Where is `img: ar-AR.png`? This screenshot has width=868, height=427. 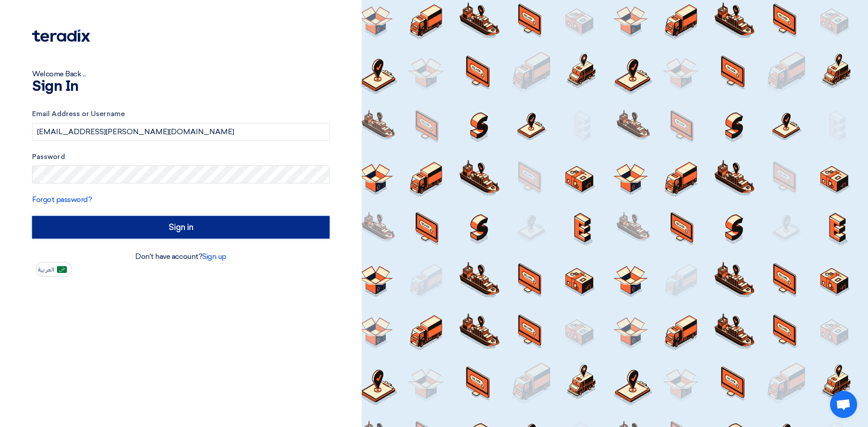
img: ar-AR.png is located at coordinates (62, 270).